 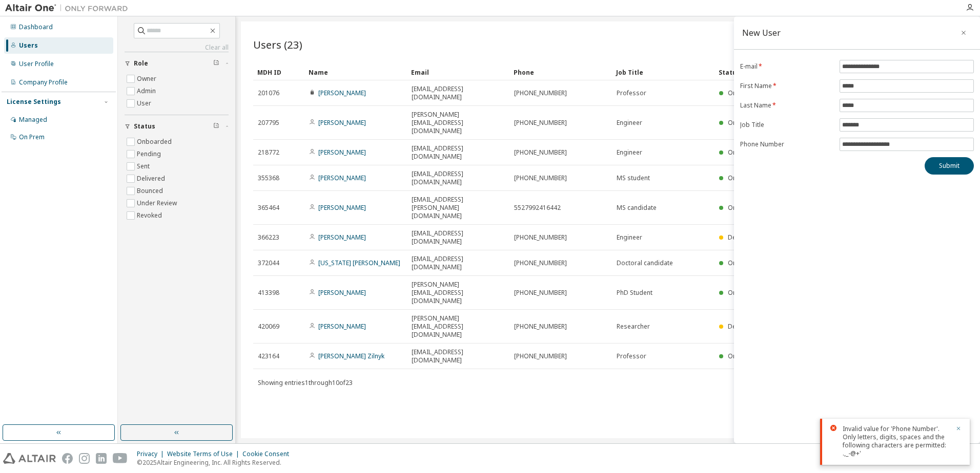 I want to click on label: Admin, so click(x=147, y=91).